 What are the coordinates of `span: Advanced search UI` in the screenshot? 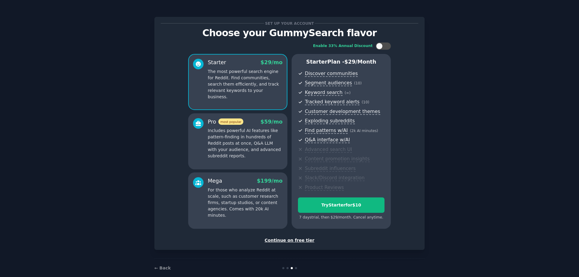 It's located at (328, 150).